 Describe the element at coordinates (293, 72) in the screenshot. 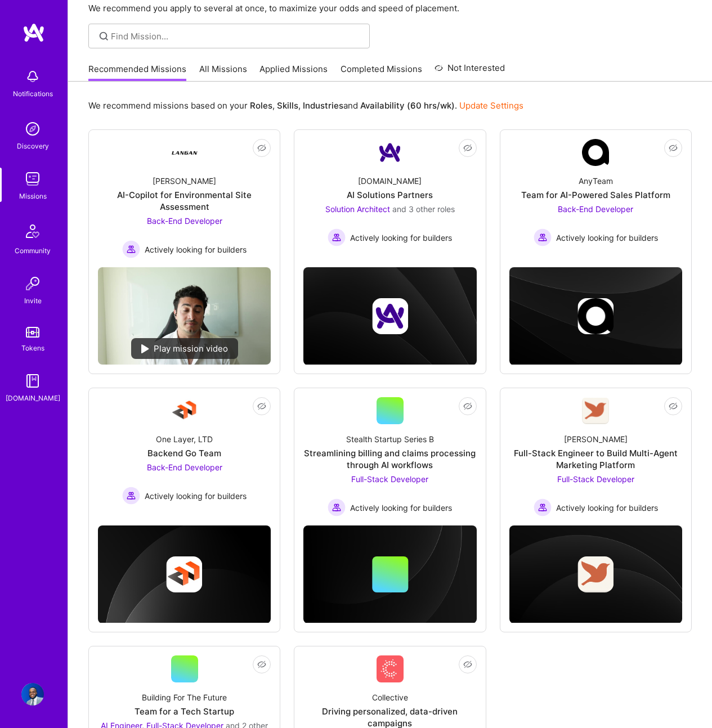

I see `a: Applied Missions` at that location.